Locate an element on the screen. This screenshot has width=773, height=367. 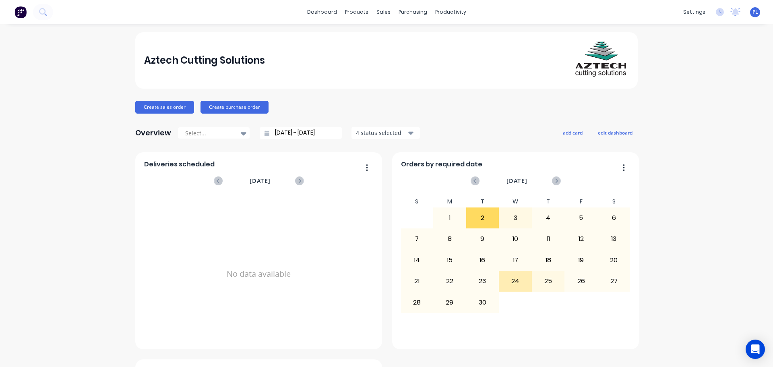
div: products is located at coordinates (357, 12).